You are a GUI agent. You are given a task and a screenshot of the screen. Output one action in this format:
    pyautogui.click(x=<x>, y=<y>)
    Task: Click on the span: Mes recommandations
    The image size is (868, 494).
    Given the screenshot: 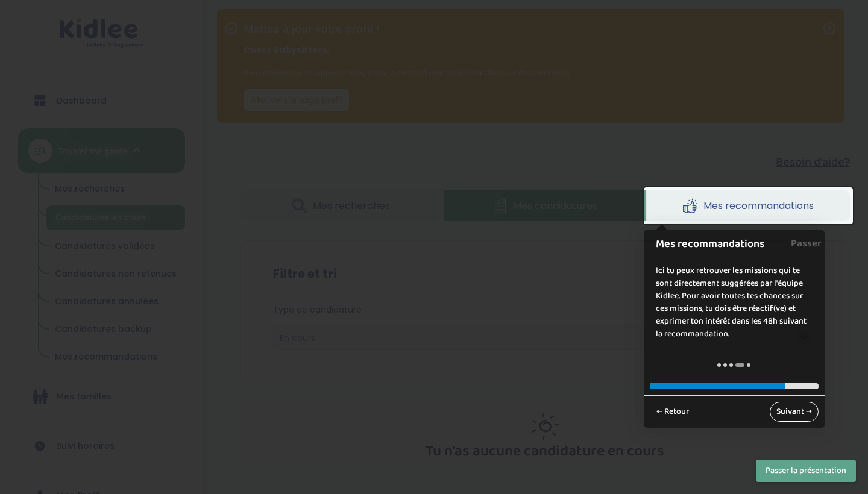 What is the action you would take?
    pyautogui.click(x=758, y=205)
    